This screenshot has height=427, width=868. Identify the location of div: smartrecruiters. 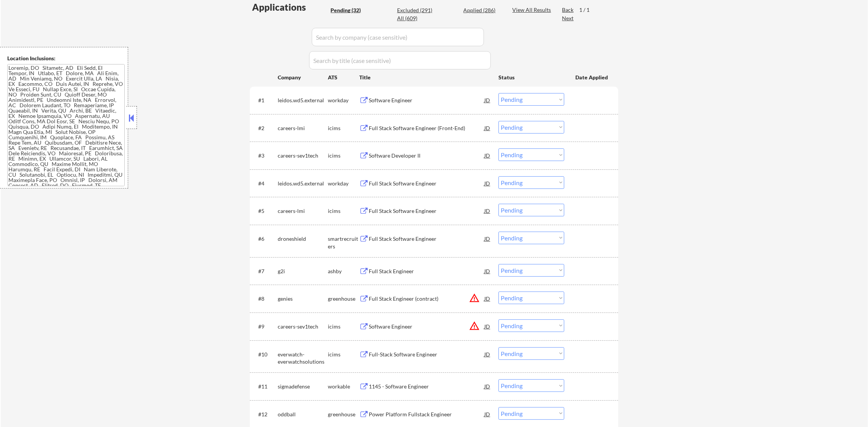
(343, 243).